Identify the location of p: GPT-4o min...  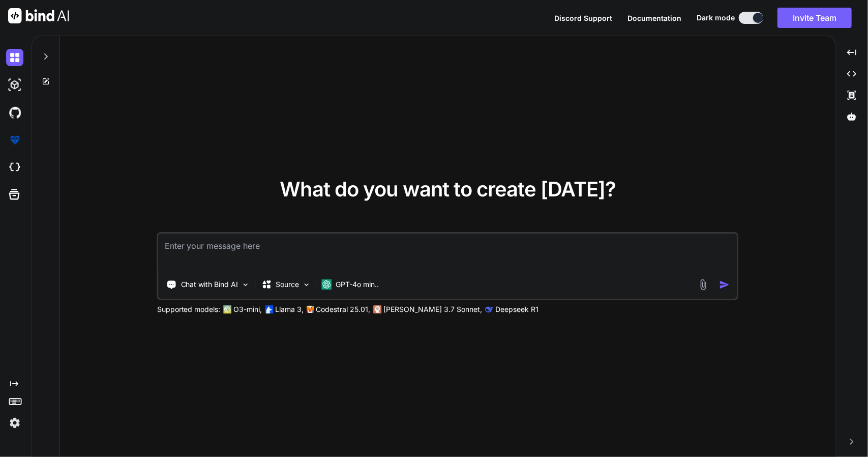
(357, 284).